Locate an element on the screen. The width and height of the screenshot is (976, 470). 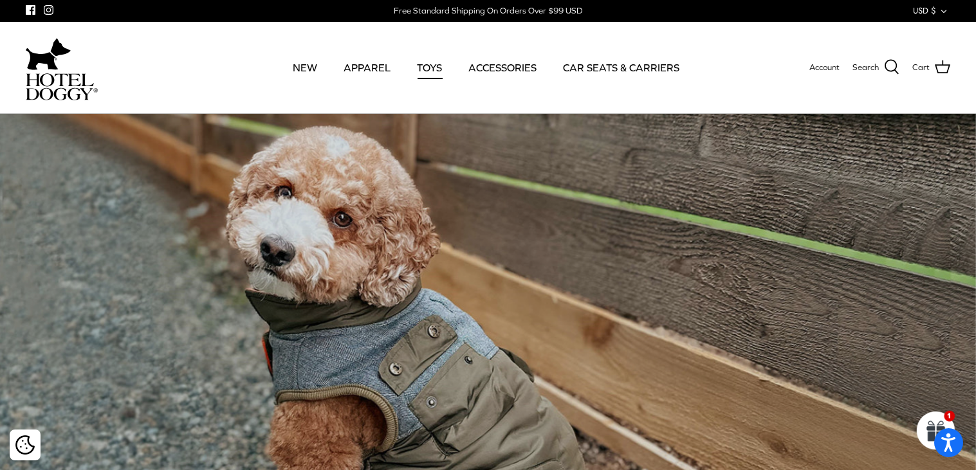
a: NEW is located at coordinates (305, 68).